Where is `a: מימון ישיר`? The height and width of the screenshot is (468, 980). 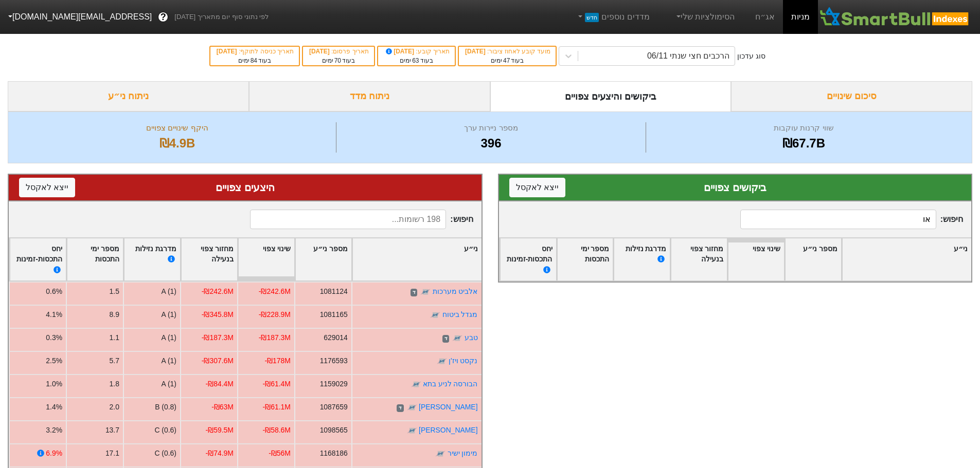
a: מימון ישיר is located at coordinates (463, 453).